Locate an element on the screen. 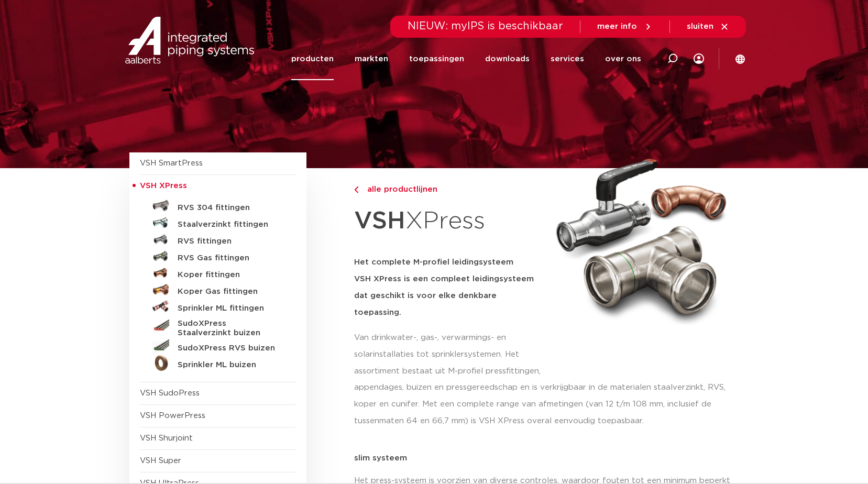 The image size is (868, 484). a: Koper fittingen is located at coordinates (218, 273).